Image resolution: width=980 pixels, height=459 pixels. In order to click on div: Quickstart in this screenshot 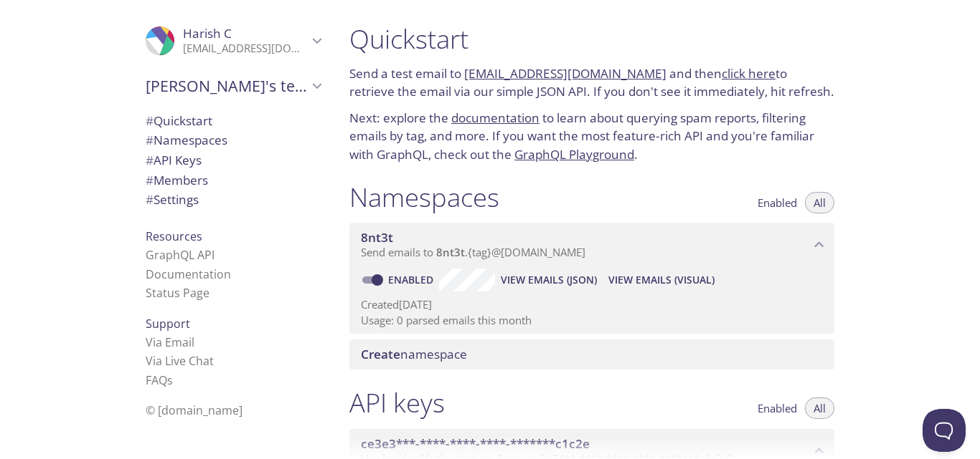, I will do `click(233, 121)`.